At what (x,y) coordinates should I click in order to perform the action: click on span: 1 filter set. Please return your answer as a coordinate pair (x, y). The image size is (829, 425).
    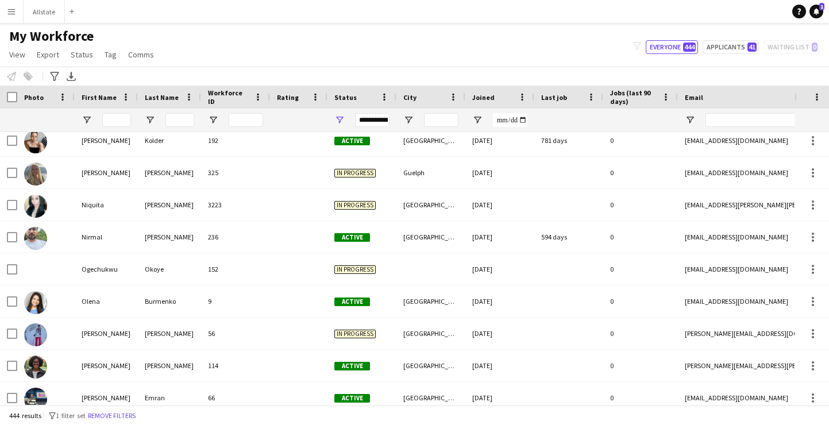
    Looking at the image, I should click on (71, 416).